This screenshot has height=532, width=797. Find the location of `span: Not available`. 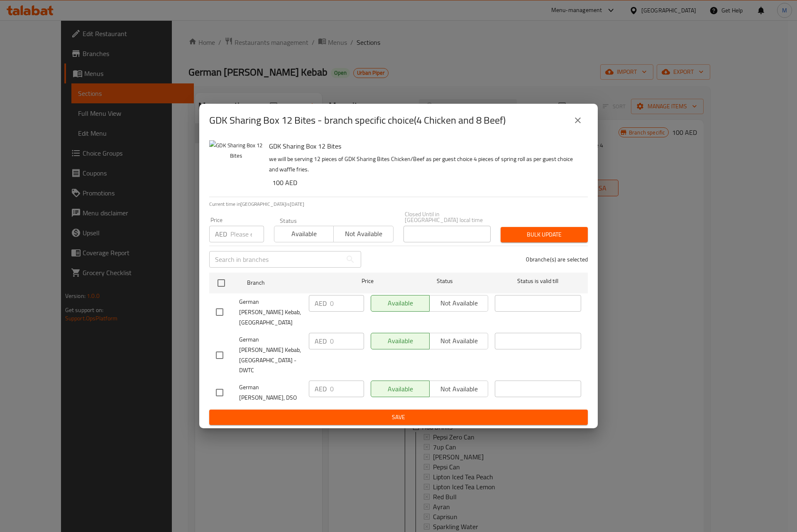

span: Not available is located at coordinates (363, 233).